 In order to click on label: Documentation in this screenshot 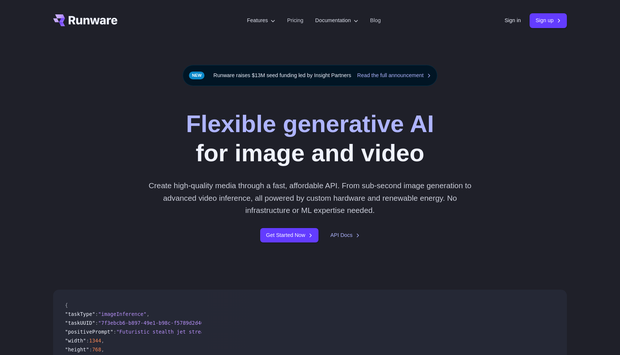, I will do `click(337, 20)`.